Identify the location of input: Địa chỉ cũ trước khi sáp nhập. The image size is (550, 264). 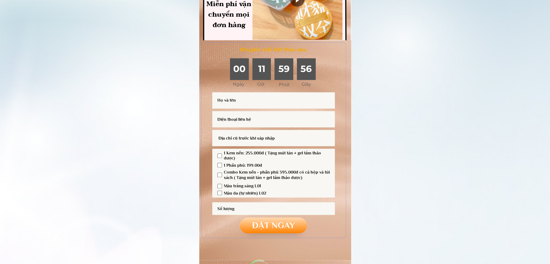
(273, 138).